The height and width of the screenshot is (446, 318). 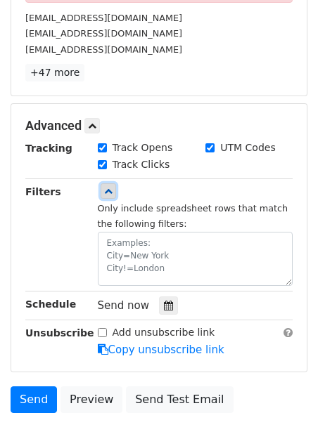 What do you see at coordinates (55, 72) in the screenshot?
I see `a: +47 more` at bounding box center [55, 72].